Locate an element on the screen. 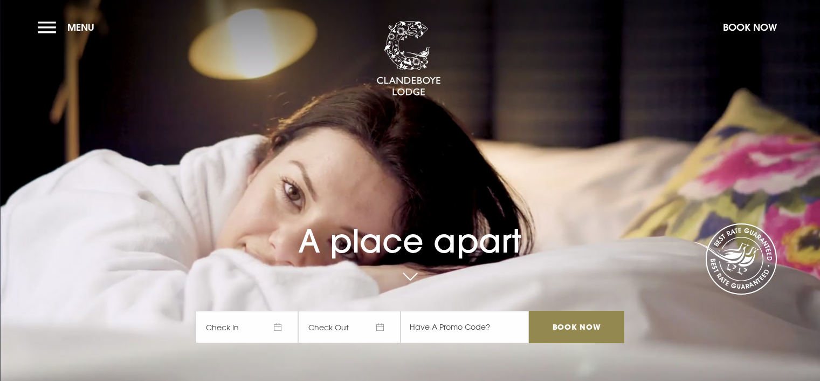  h1: A place apart is located at coordinates (410, 229).